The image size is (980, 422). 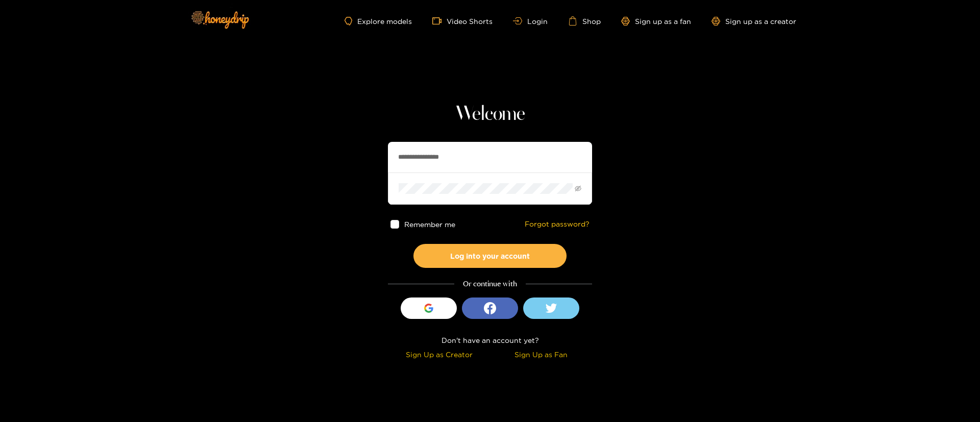 What do you see at coordinates (584, 21) in the screenshot?
I see `a: Shop` at bounding box center [584, 21].